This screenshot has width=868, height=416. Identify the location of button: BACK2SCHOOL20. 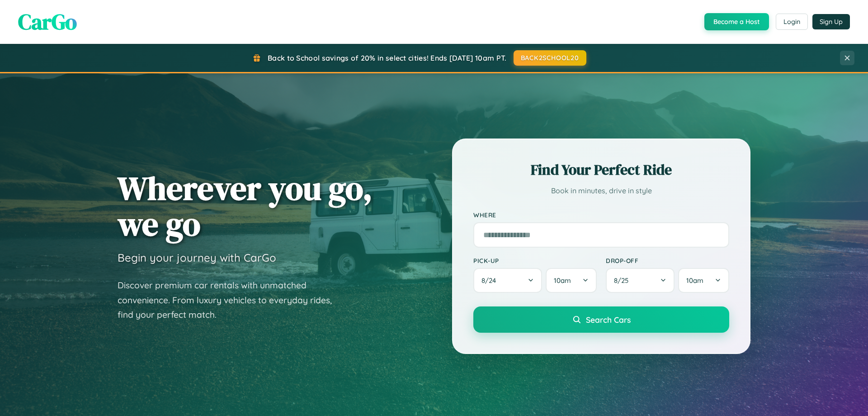
(550, 58).